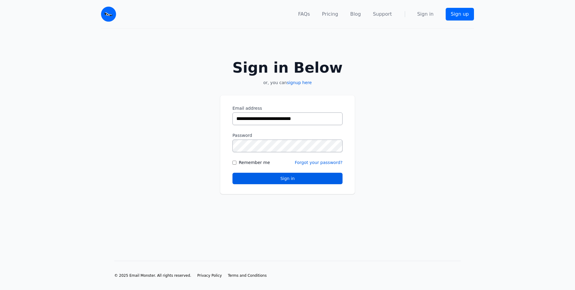 This screenshot has height=290, width=575. What do you see at coordinates (460, 14) in the screenshot?
I see `a: Sign up` at bounding box center [460, 14].